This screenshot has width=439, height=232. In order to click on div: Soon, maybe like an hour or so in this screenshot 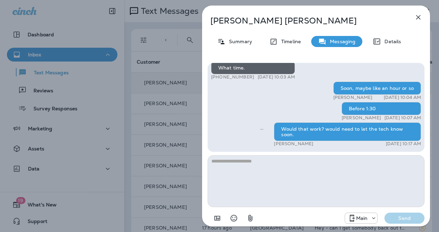, I will do `click(378, 88)`.